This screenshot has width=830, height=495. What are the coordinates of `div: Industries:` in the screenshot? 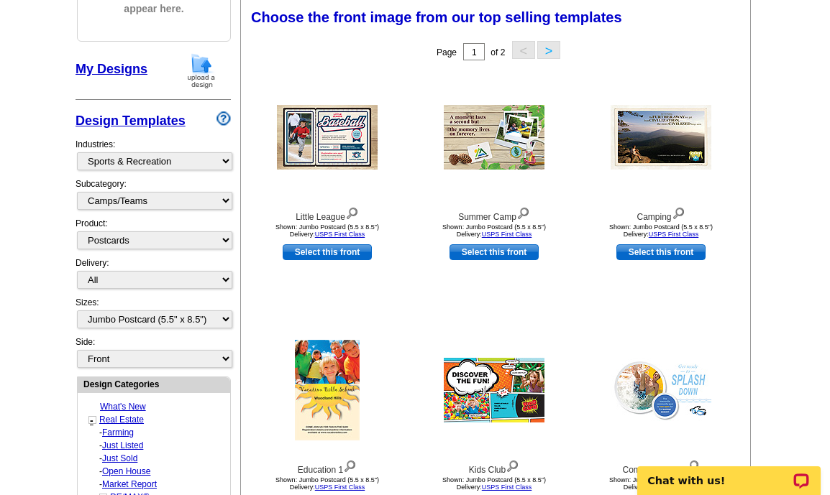 It's located at (153, 154).